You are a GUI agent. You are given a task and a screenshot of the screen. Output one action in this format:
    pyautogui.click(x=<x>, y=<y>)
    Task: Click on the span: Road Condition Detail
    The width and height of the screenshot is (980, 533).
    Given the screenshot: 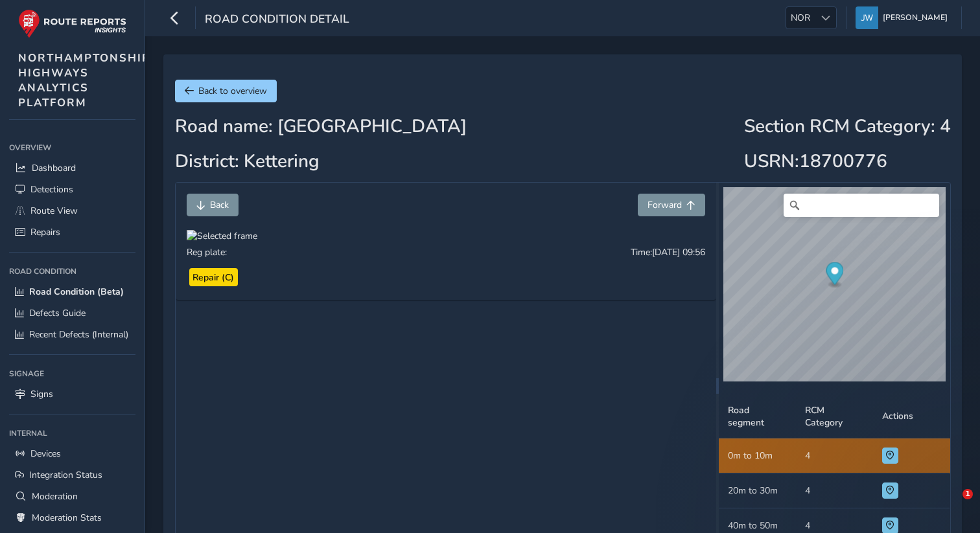 What is the action you would take?
    pyautogui.click(x=277, y=20)
    